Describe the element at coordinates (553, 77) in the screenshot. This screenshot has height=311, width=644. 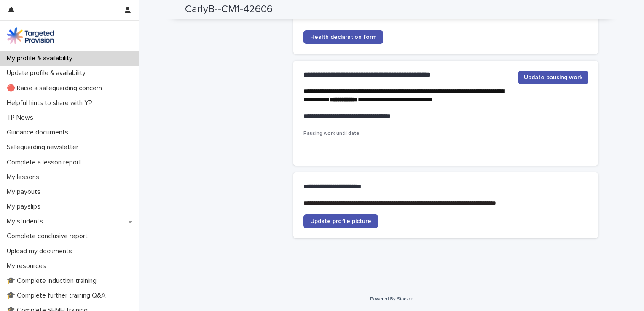
I see `span: Update pausing work` at that location.